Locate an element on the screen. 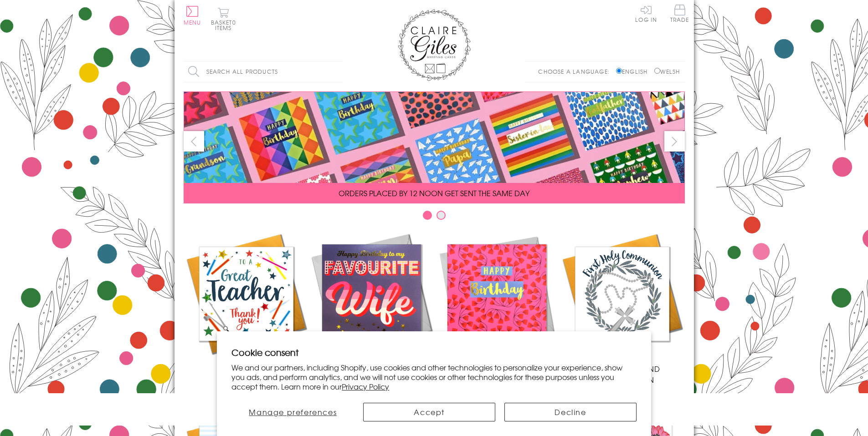 The image size is (868, 436). img: Claire Giles Greetings Cards is located at coordinates (434, 45).